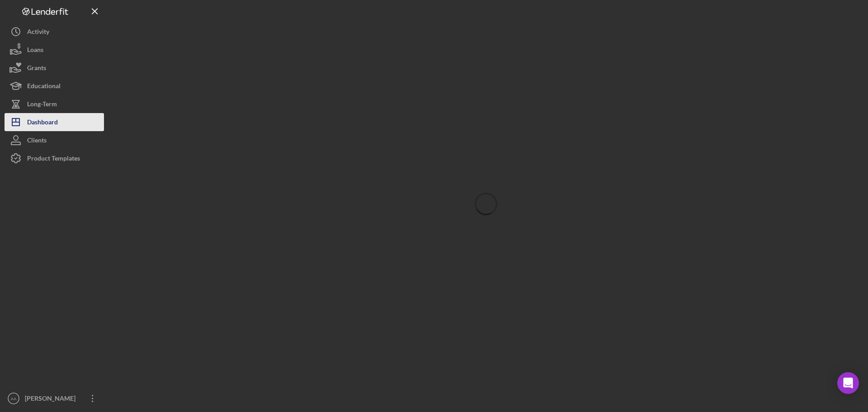 This screenshot has height=412, width=868. Describe the element at coordinates (54, 104) in the screenshot. I see `a: Long-Term` at that location.